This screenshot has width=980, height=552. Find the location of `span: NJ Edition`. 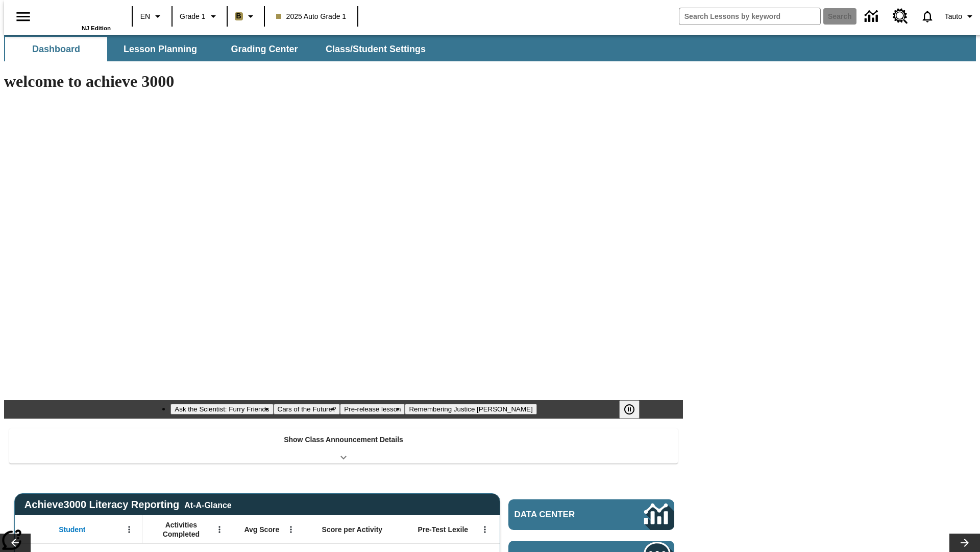

span: NJ Edition is located at coordinates (96, 28).